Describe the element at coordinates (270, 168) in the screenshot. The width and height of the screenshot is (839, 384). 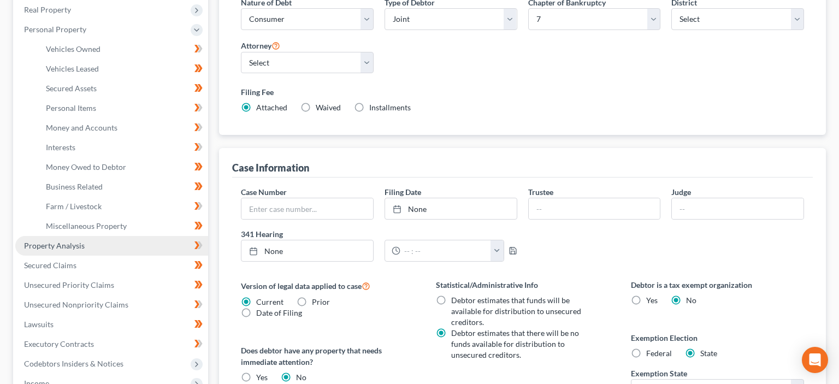
I see `div: Case Information` at that location.